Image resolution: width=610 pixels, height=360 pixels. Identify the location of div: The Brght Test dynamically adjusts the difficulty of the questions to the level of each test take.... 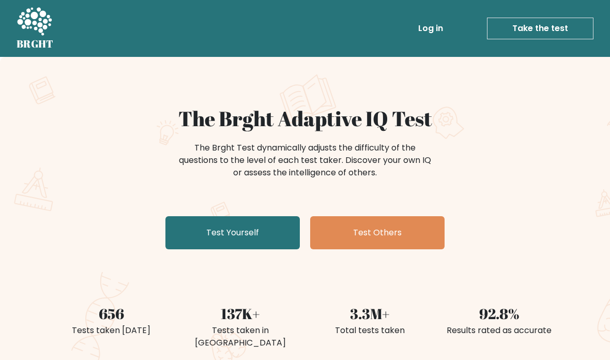
(305, 160).